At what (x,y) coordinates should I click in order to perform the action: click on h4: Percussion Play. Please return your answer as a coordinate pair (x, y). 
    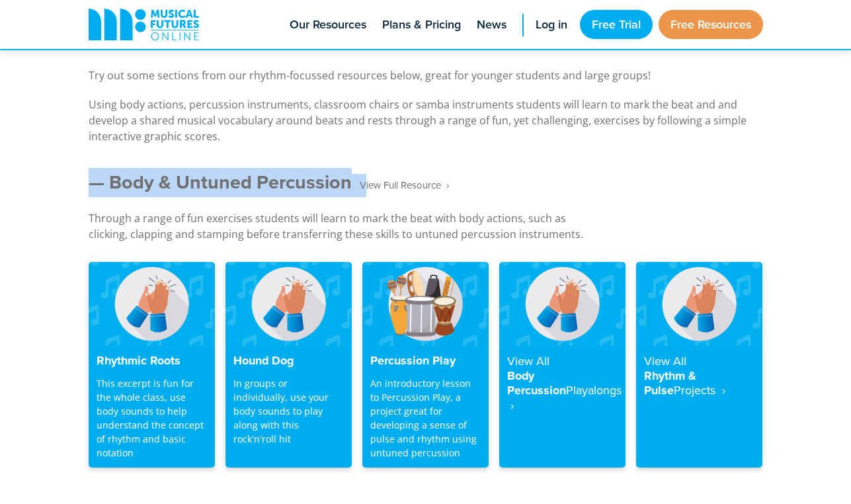
    Looking at the image, I should click on (425, 361).